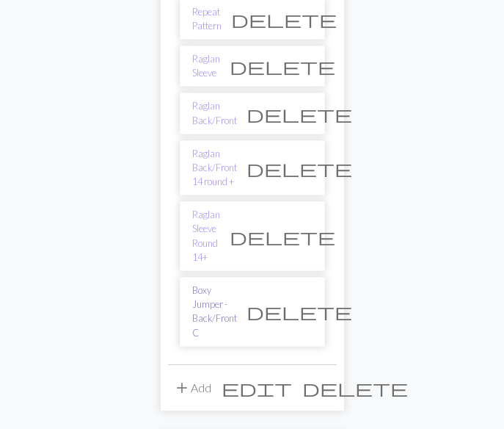 Image resolution: width=504 pixels, height=429 pixels. Describe the element at coordinates (214, 168) in the screenshot. I see `a: Raglan Back/Front 14 round +` at that location.